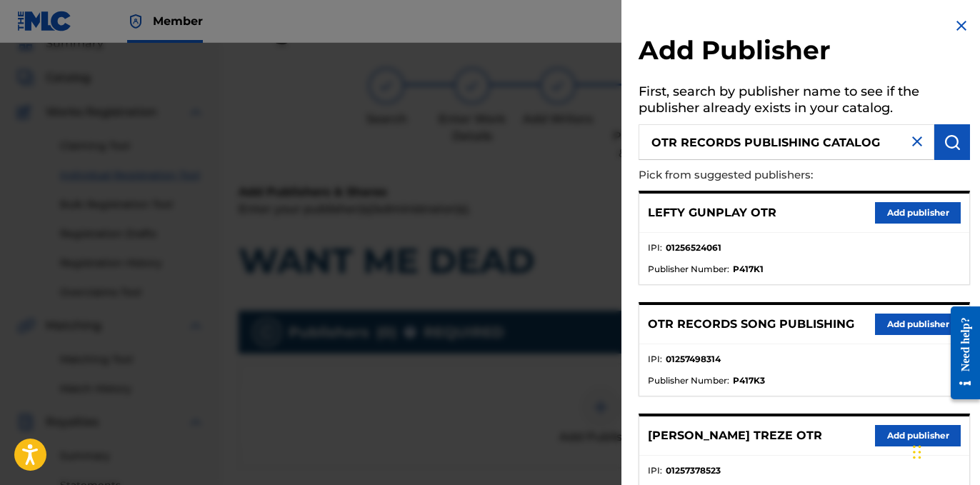  What do you see at coordinates (693, 247) in the screenshot?
I see `strong: 01256524061` at bounding box center [693, 247].